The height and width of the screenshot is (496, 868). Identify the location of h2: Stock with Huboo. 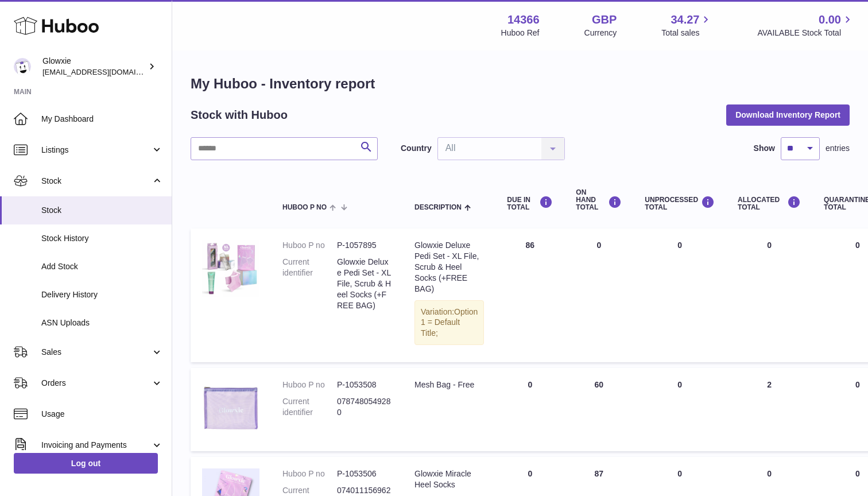
(239, 115).